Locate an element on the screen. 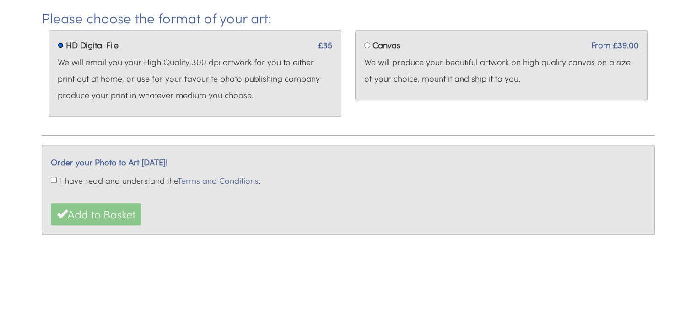 This screenshot has height=322, width=696. a: Terms and Conditions is located at coordinates (218, 180).